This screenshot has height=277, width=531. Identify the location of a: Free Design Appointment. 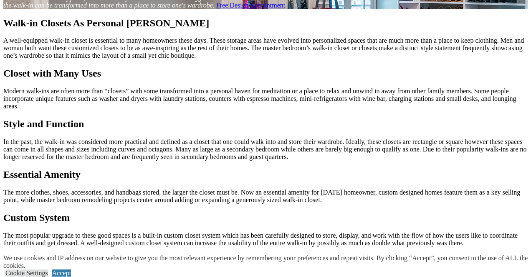
(251, 5).